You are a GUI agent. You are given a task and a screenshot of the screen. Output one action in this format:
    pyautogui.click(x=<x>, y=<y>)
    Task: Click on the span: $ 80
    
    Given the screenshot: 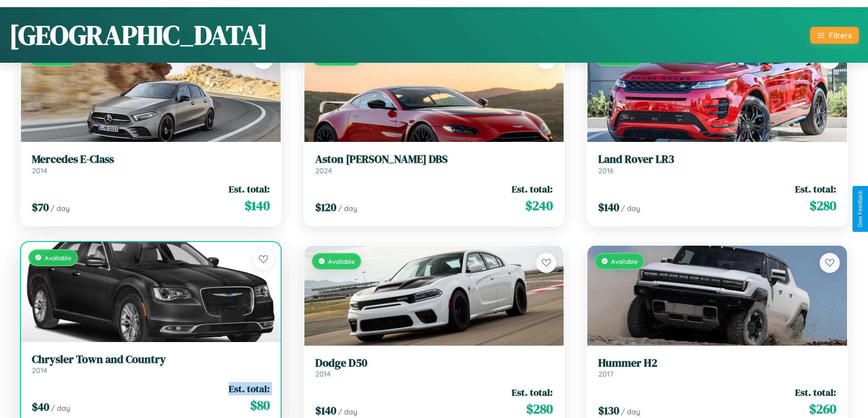 What is the action you would take?
    pyautogui.click(x=260, y=405)
    